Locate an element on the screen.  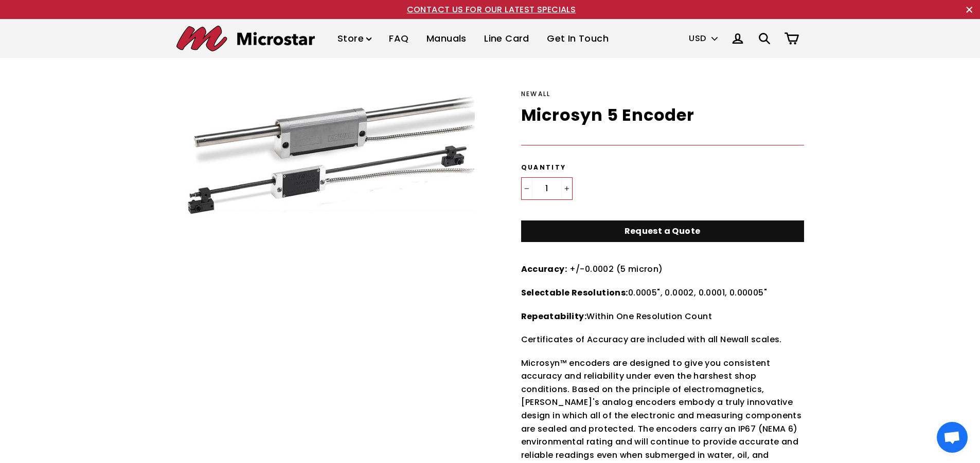
input: quantity is located at coordinates (547, 189).